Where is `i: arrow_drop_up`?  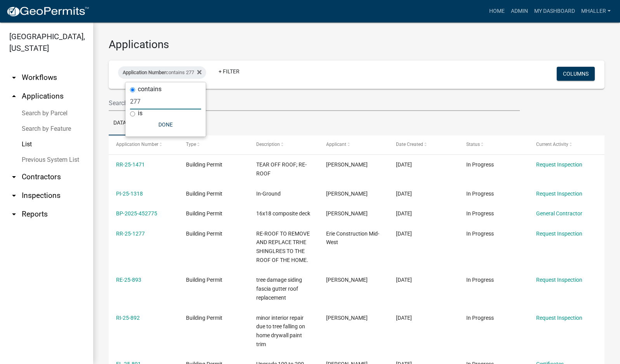 i: arrow_drop_up is located at coordinates (14, 96).